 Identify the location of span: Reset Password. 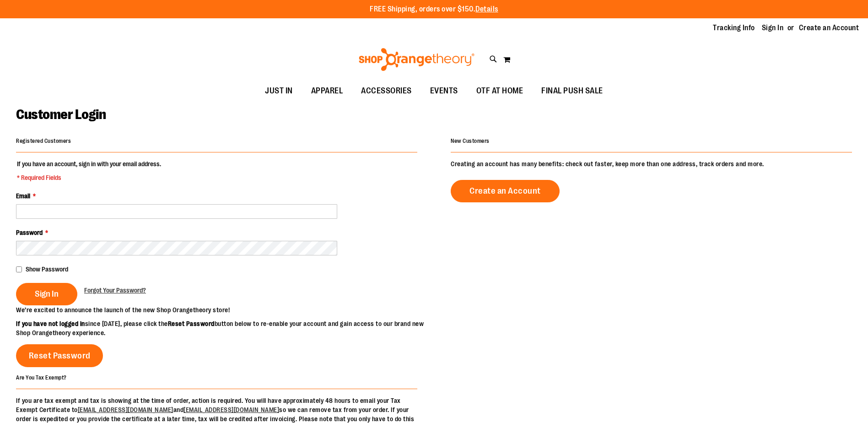
(59, 356).